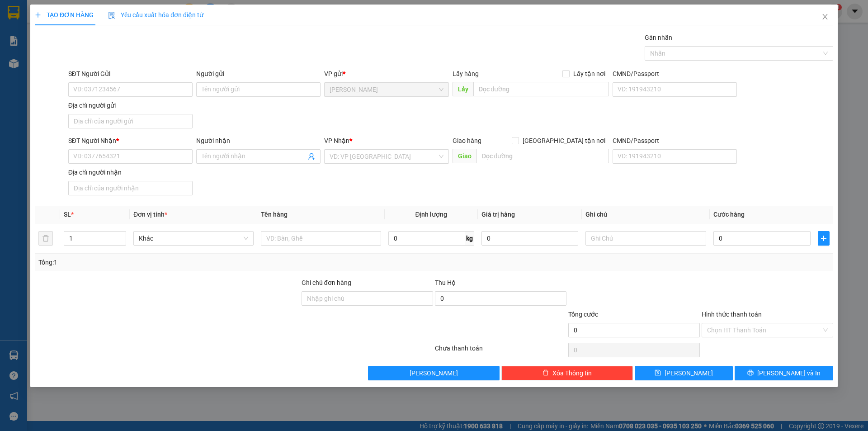 The image size is (868, 431). What do you see at coordinates (312, 156) in the screenshot?
I see `span: user-add` at bounding box center [312, 156].